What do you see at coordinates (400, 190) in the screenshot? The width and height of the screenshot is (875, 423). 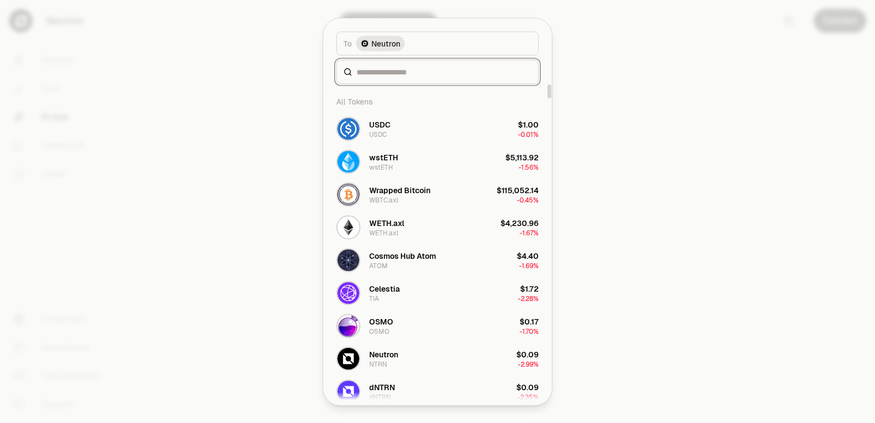 I see `div: Wrapped Bitcoin` at bounding box center [400, 190].